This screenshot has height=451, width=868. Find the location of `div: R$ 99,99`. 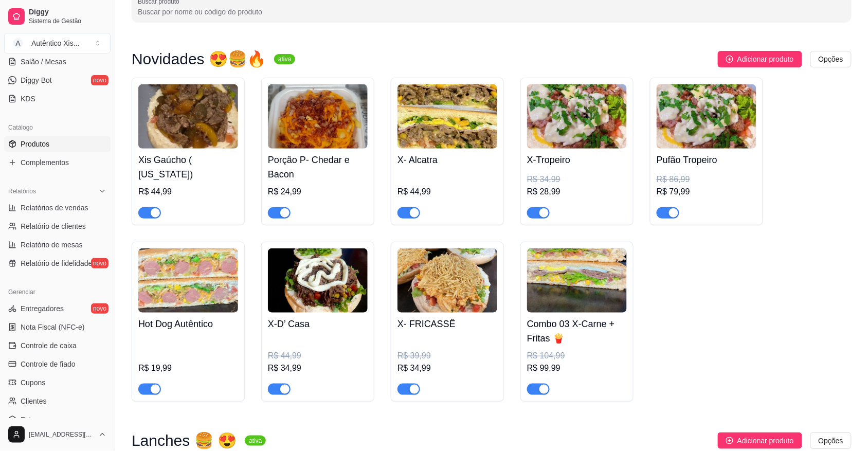

div: R$ 99,99 is located at coordinates (577, 368).